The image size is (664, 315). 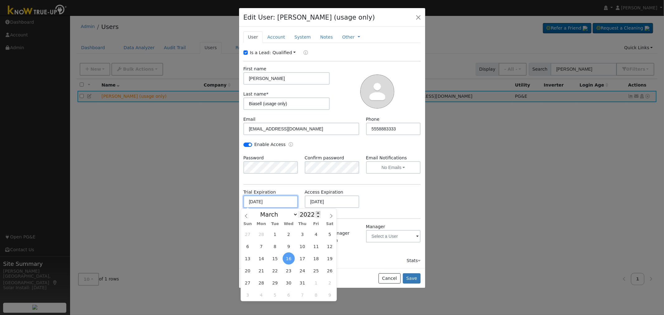 What do you see at coordinates (373, 119) in the screenshot?
I see `label: Phone` at bounding box center [373, 119].